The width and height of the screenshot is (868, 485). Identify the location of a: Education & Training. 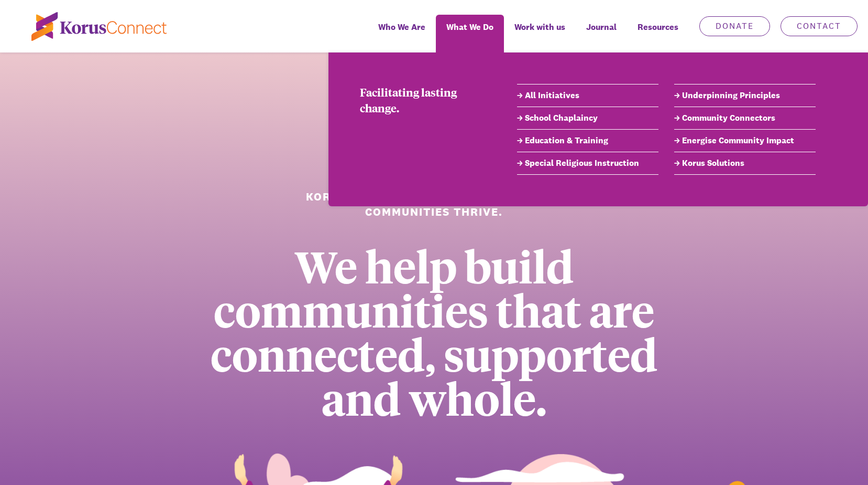
(588, 140).